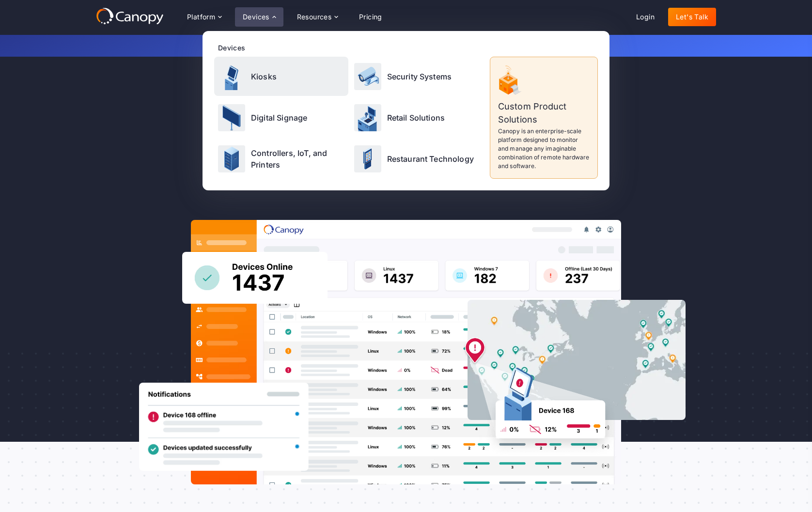 This screenshot has width=812, height=512. Describe the element at coordinates (544, 149) in the screenshot. I see `p: Canopy is an enterprise-scale platform designed to monitor and manage any imaginable combination ...` at that location.